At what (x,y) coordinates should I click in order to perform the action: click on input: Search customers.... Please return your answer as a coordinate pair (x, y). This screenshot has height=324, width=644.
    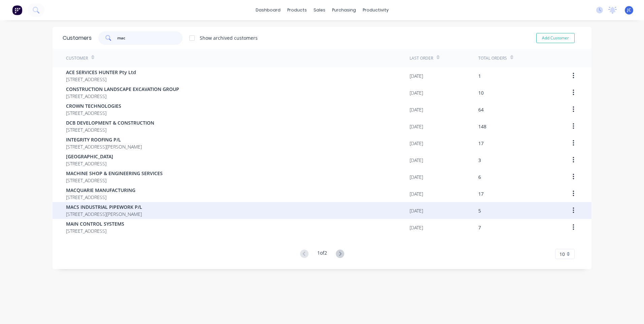
    Looking at the image, I should click on (150, 38).